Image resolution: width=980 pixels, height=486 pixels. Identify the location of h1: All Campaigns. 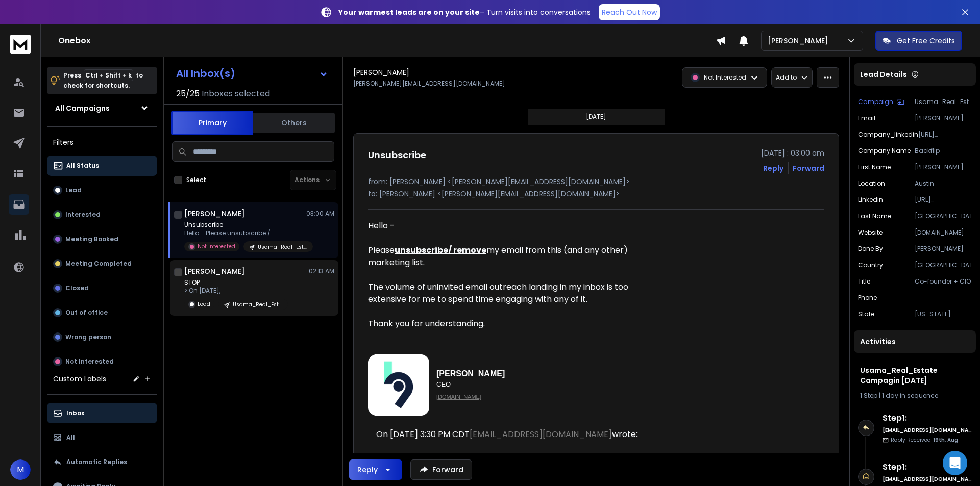
(82, 108).